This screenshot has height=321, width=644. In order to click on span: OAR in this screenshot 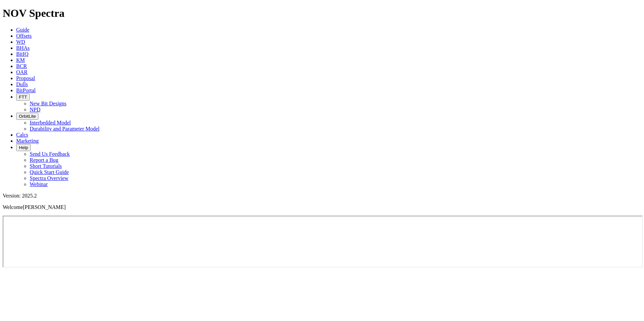, I will do `click(22, 72)`.